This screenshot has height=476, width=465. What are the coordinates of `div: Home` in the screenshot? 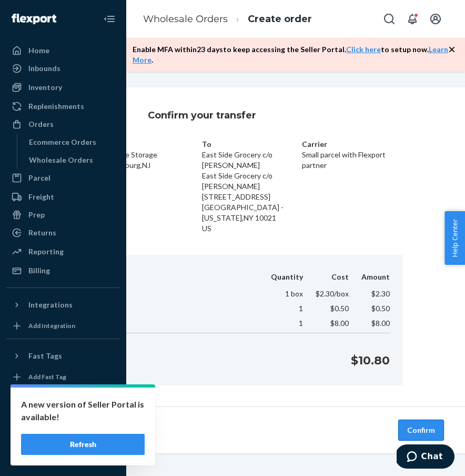 It's located at (39, 51).